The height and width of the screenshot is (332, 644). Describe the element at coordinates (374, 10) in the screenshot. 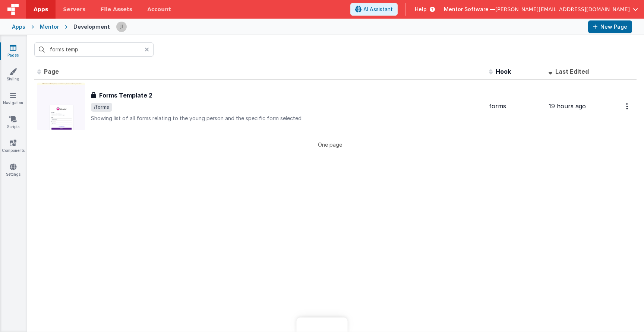

I see `button: AI Assistant` at that location.